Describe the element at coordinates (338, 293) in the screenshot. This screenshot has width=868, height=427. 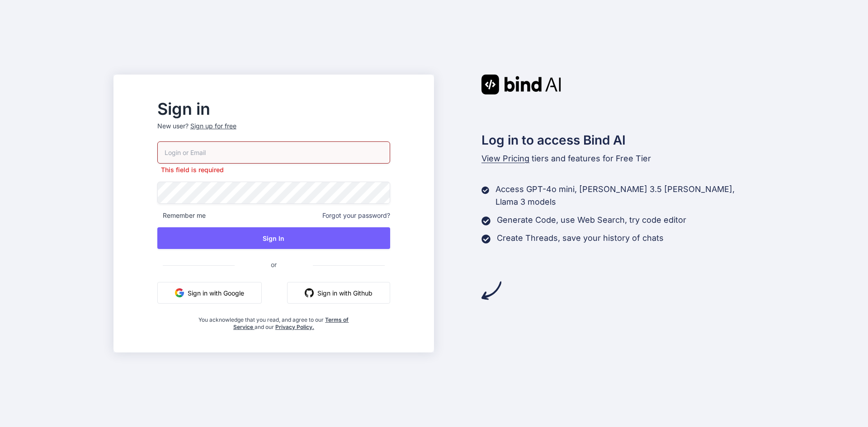
I see `button: Sign in with Github` at that location.